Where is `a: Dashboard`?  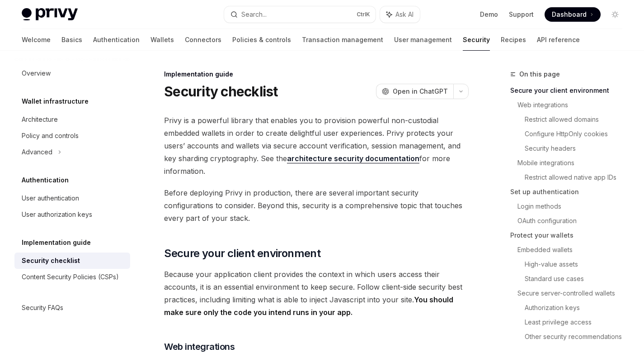 a: Dashboard is located at coordinates (573, 14).